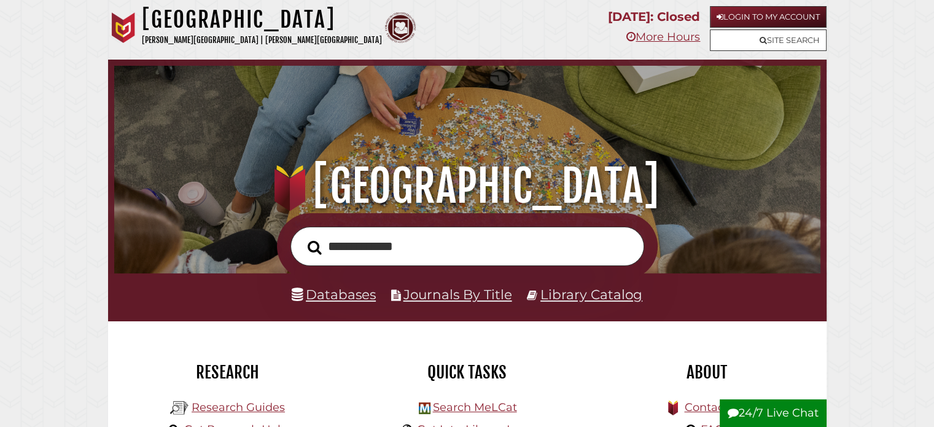  I want to click on h2: Quick Tasks, so click(467, 372).